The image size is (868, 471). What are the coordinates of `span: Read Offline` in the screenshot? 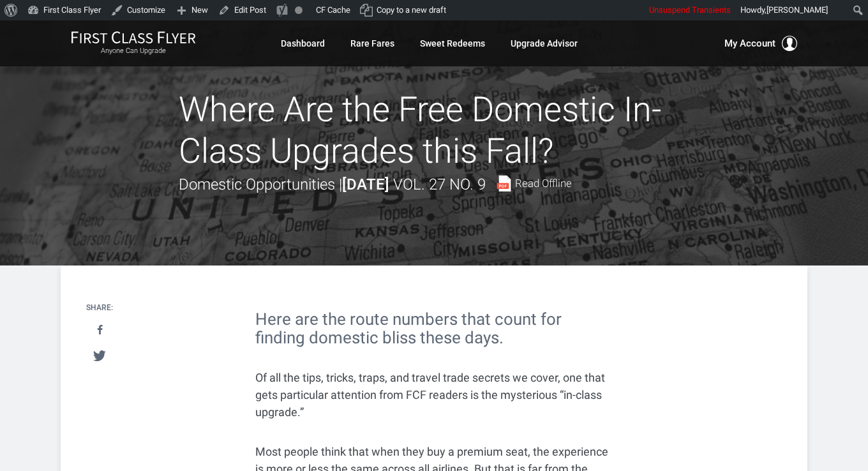 It's located at (543, 183).